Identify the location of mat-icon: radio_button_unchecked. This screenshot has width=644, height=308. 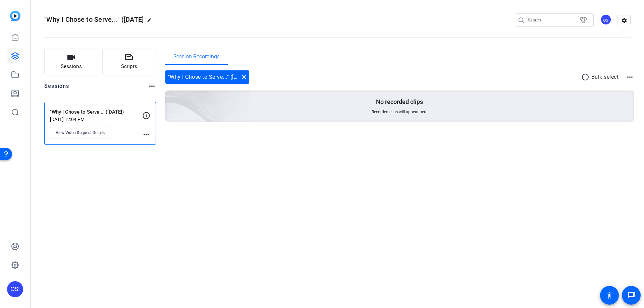
(587, 77).